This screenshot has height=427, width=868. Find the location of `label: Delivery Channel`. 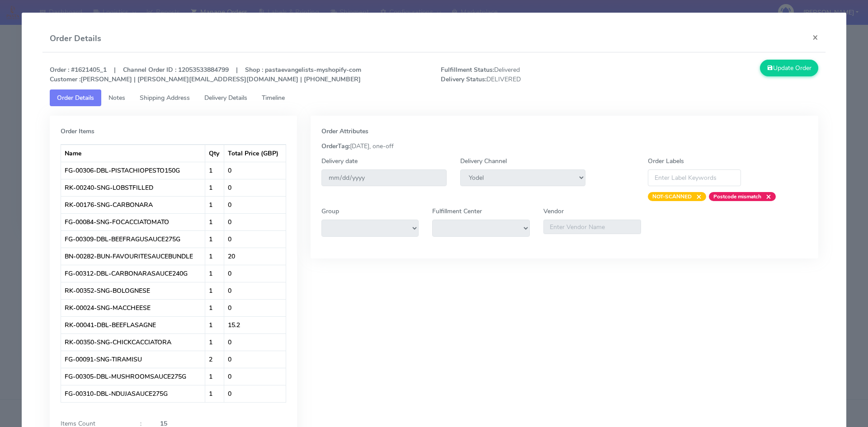

label: Delivery Channel is located at coordinates (483, 161).